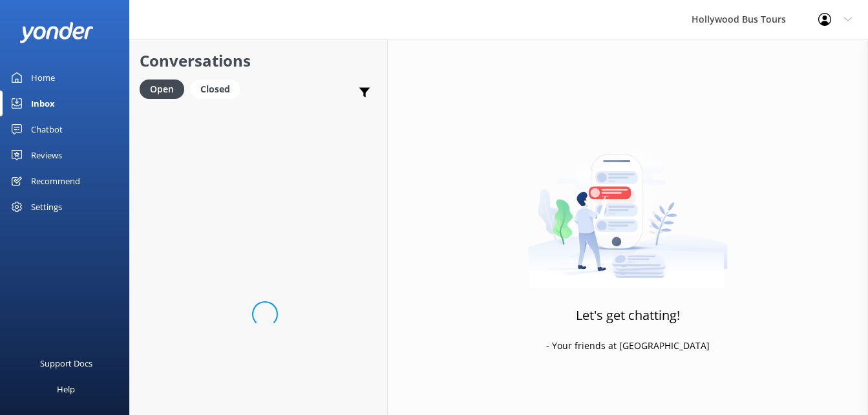 The width and height of the screenshot is (868, 415). I want to click on div: Reviews, so click(46, 155).